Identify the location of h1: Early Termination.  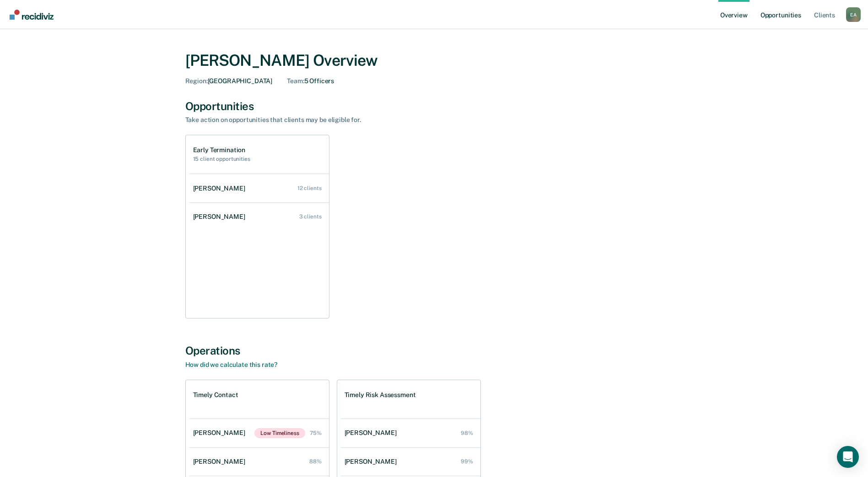
(221, 150).